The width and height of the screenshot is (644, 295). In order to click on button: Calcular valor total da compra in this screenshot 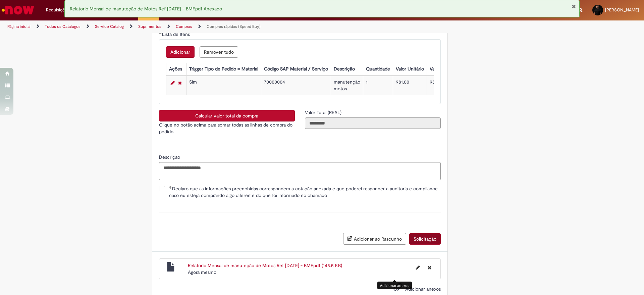, I will do `click(227, 115)`.